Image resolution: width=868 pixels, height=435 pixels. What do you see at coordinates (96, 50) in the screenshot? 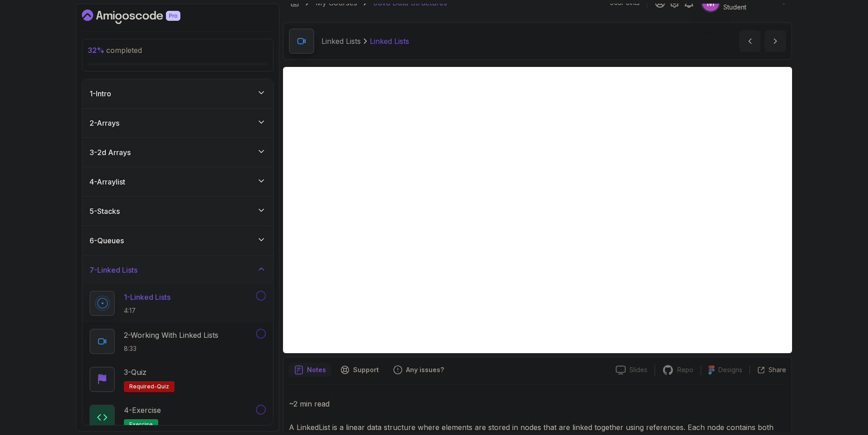
I see `span: 32 %` at bounding box center [96, 50].